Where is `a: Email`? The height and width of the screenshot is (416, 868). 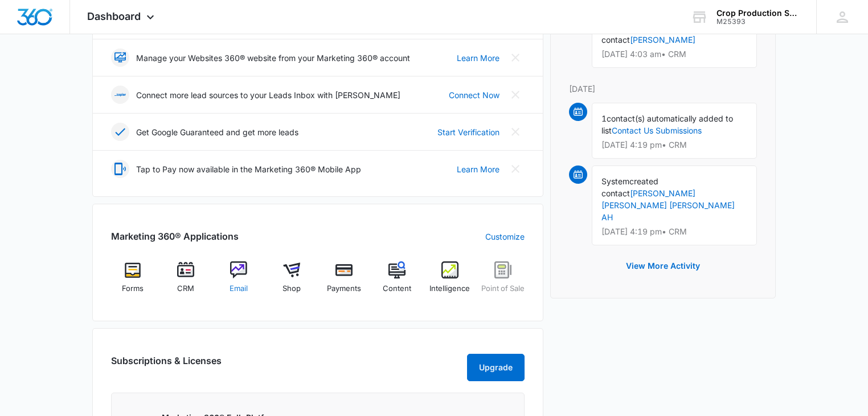 a: Email is located at coordinates (239, 282).